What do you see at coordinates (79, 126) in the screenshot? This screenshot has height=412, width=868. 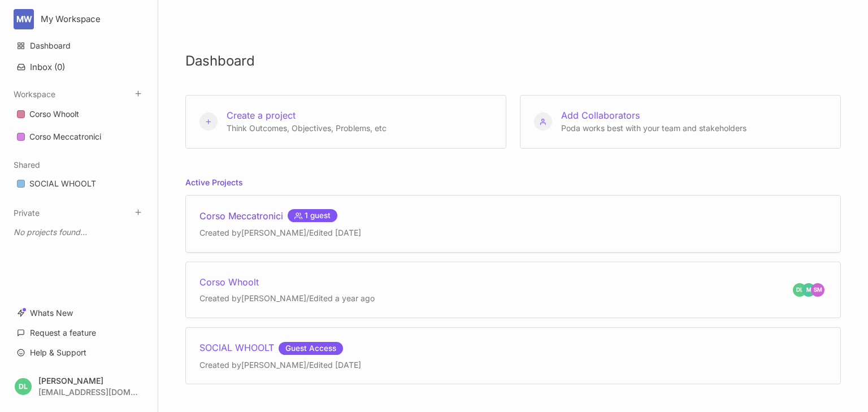 I see `div: Workspace` at bounding box center [79, 126].